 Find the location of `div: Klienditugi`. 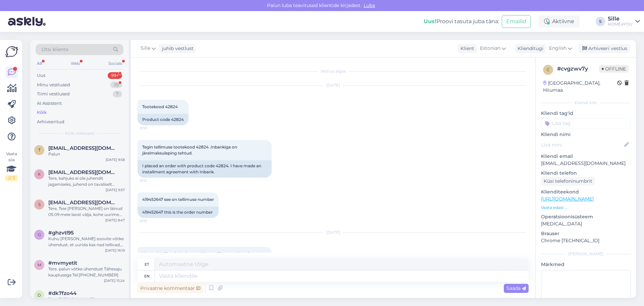

div: Klienditugi is located at coordinates (529, 48).